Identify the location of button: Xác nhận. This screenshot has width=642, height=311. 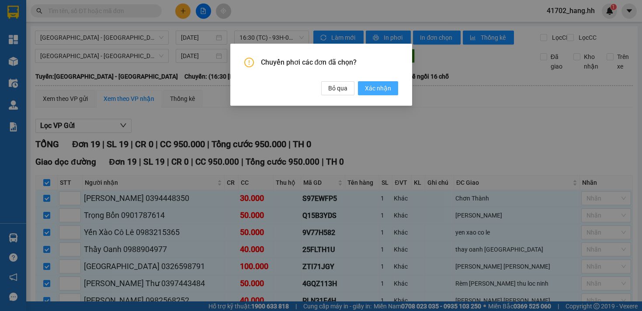
(378, 88).